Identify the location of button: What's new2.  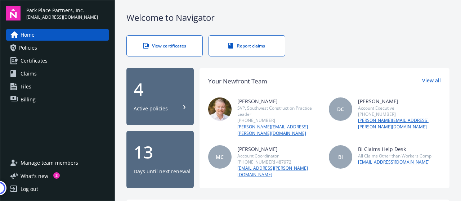
(33, 176).